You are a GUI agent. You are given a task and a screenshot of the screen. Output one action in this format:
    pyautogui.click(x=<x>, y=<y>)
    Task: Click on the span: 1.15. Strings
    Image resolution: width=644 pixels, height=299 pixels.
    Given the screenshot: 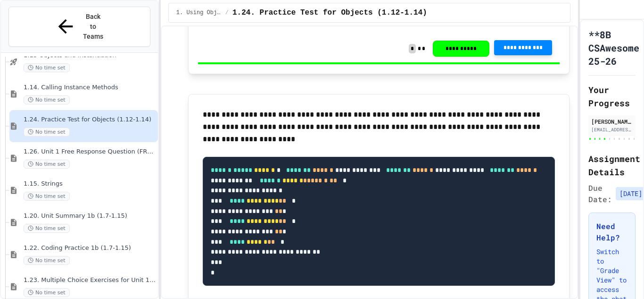 What is the action you would take?
    pyautogui.click(x=90, y=184)
    